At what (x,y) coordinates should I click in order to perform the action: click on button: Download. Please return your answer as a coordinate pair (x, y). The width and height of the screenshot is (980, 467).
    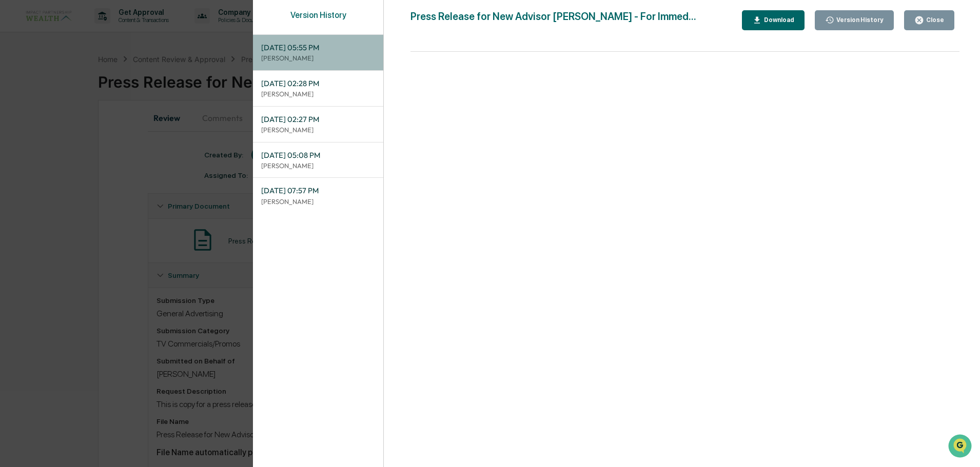
    Looking at the image, I should click on (773, 20).